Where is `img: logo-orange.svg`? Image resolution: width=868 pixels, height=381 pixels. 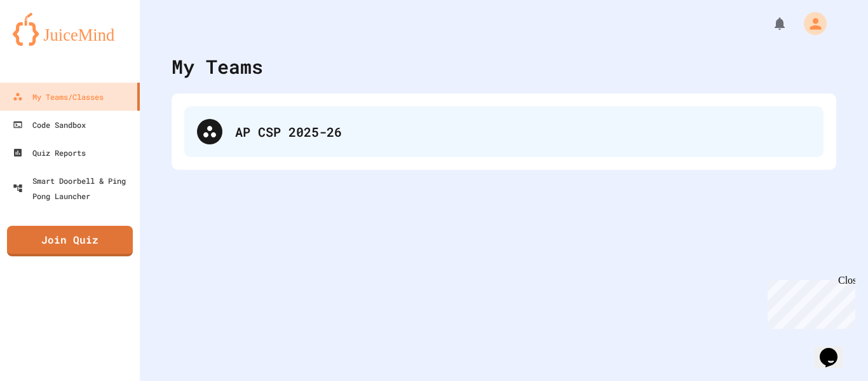
img: logo-orange.svg is located at coordinates (70, 30).